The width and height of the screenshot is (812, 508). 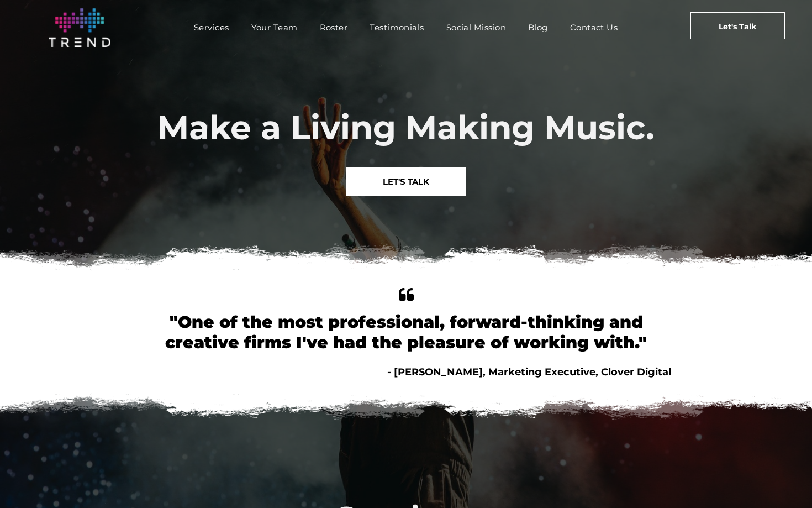 What do you see at coordinates (538, 27) in the screenshot?
I see `a: Blog` at bounding box center [538, 27].